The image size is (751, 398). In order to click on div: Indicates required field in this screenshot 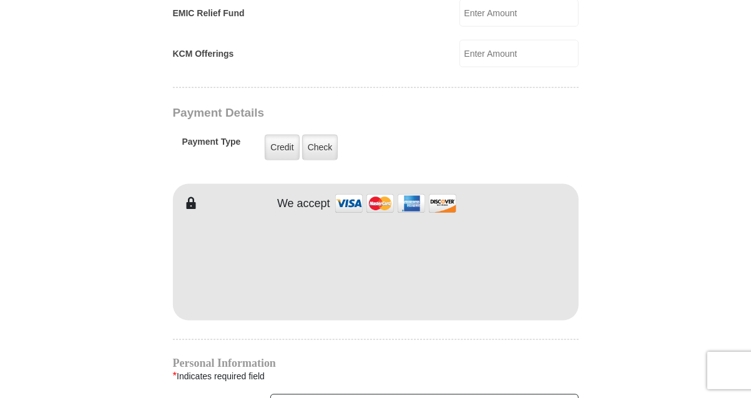, I will do `click(376, 377)`.